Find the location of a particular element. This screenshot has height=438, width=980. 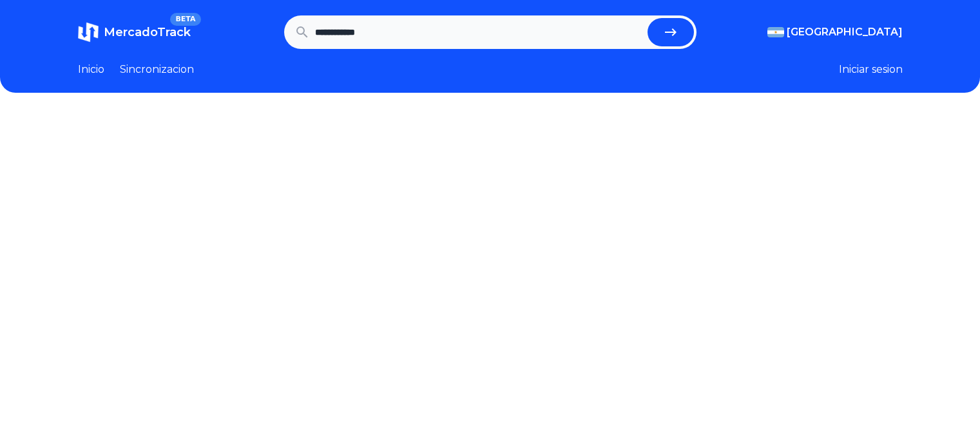

img: Argentina is located at coordinates (776, 33).